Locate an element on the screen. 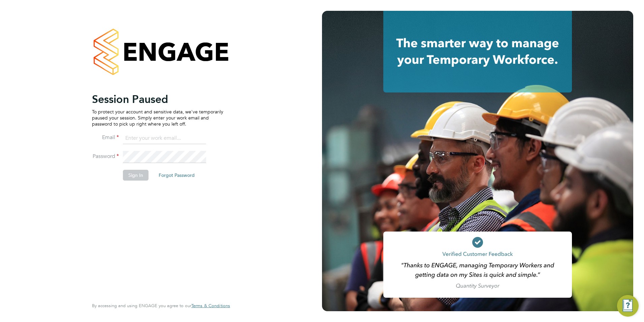 This screenshot has height=322, width=644. button: Forgot Password is located at coordinates (177, 175).